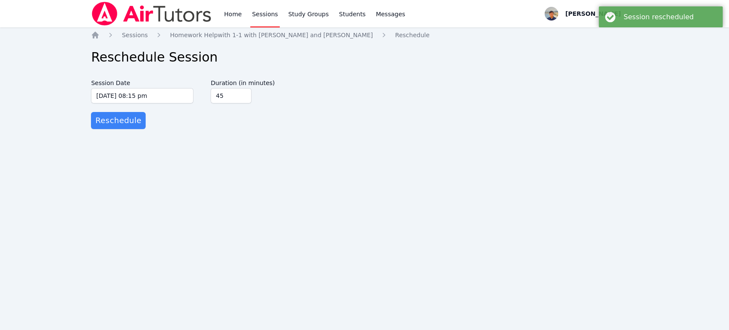 The width and height of the screenshot is (729, 330). Describe the element at coordinates (251, 82) in the screenshot. I see `label: Duration (in minutes)` at that location.